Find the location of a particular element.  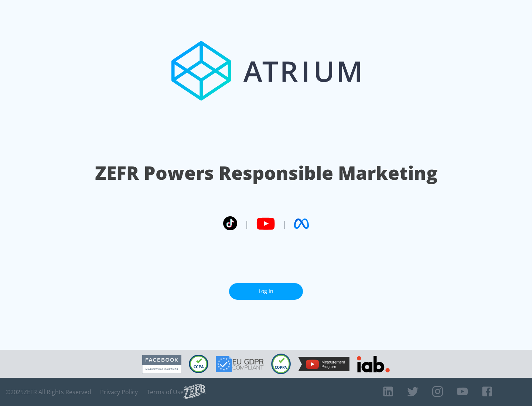

a: Privacy Policy is located at coordinates (119, 392).